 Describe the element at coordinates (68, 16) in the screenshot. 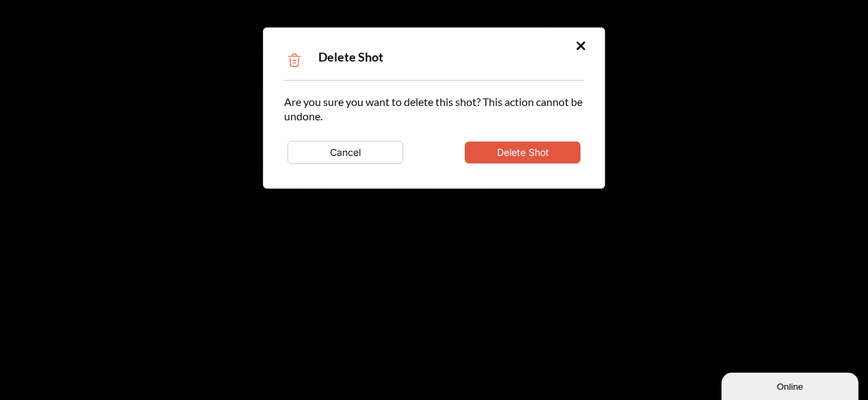

I see `div: Online` at that location.